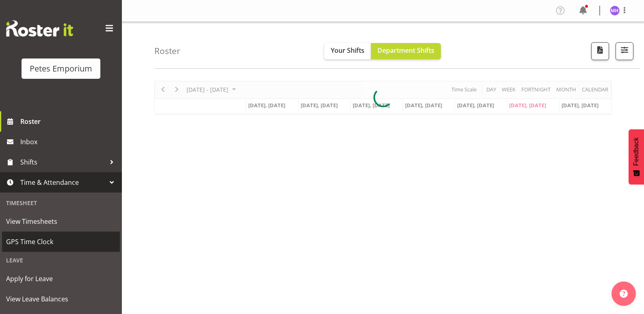 The height and width of the screenshot is (314, 644). Describe the element at coordinates (69, 142) in the screenshot. I see `span: Inbox` at that location.